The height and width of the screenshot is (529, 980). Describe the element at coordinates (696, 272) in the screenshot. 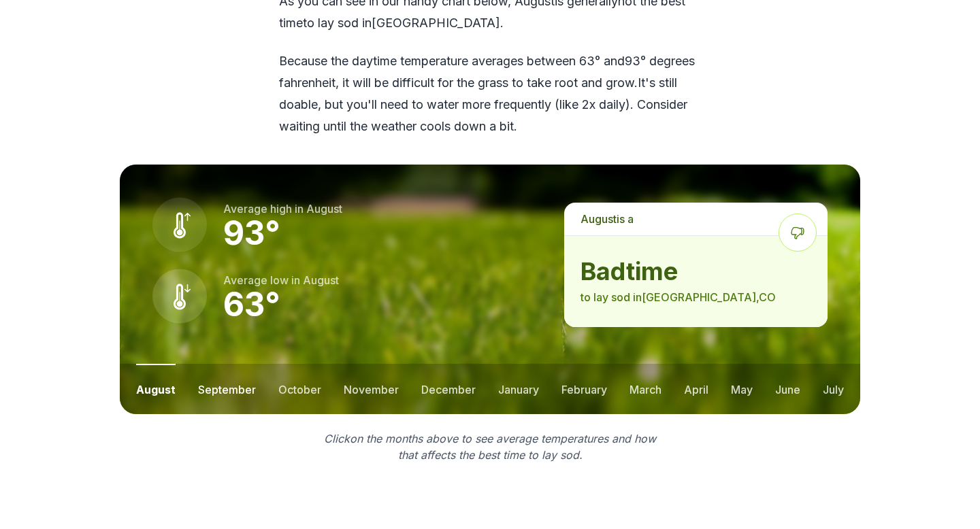

I see `strong: bad time` at that location.